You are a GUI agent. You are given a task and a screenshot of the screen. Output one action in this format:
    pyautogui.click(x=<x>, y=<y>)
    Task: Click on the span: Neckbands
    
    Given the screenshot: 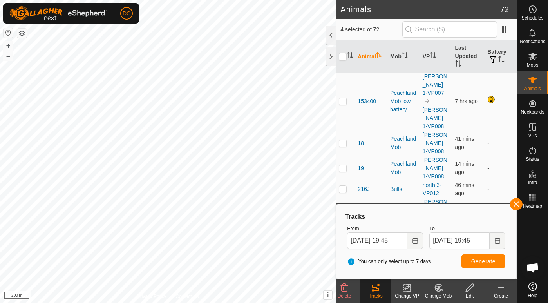 What is the action you would take?
    pyautogui.click(x=533, y=112)
    